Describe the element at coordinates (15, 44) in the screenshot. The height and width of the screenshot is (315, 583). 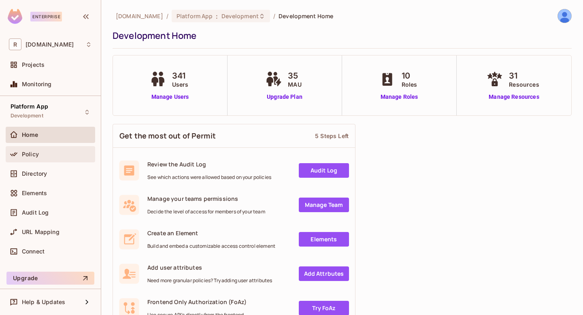
I see `span: R` at that location.